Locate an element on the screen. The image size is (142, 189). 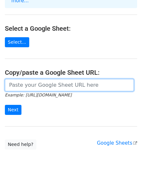
input: Next is located at coordinates (13, 110).